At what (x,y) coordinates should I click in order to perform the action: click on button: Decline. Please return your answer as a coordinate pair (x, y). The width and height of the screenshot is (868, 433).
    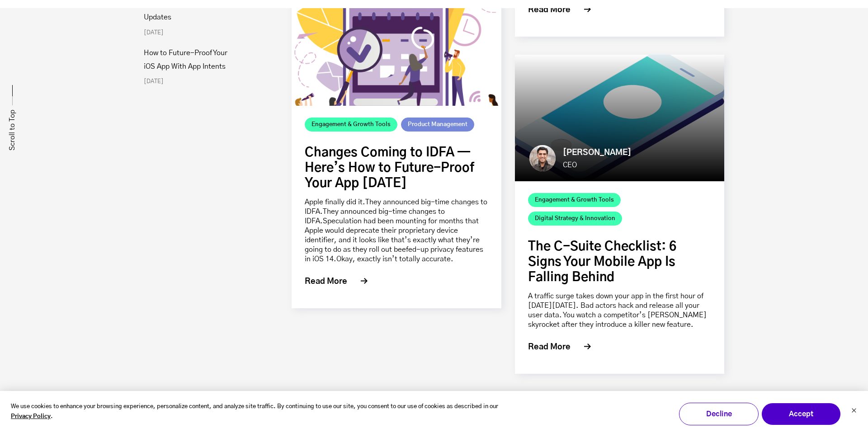
    Looking at the image, I should click on (719, 414).